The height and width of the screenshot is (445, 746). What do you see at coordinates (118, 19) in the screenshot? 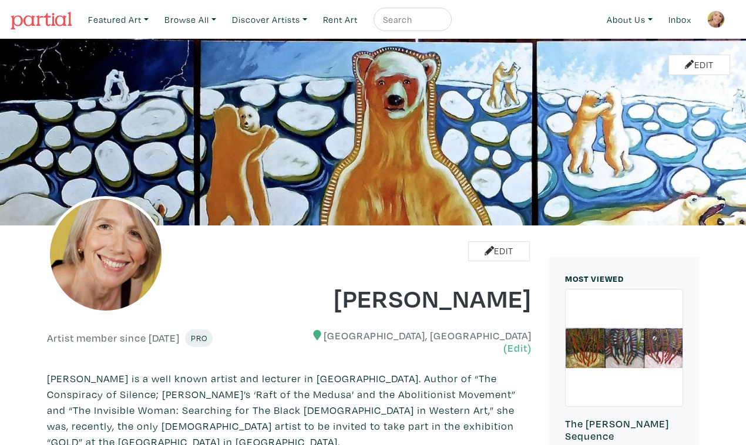
I see `a: Featured Art` at bounding box center [118, 19].